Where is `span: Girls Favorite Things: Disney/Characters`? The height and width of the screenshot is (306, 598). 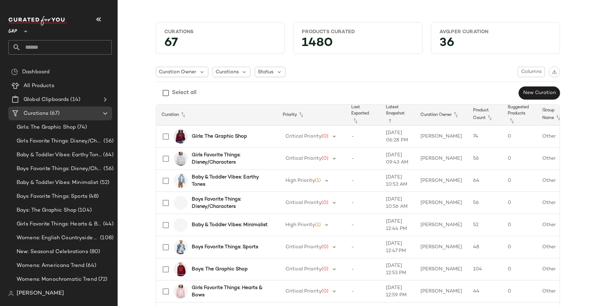 span: Girls Favorite Things: Disney/Characters is located at coordinates (59, 141).